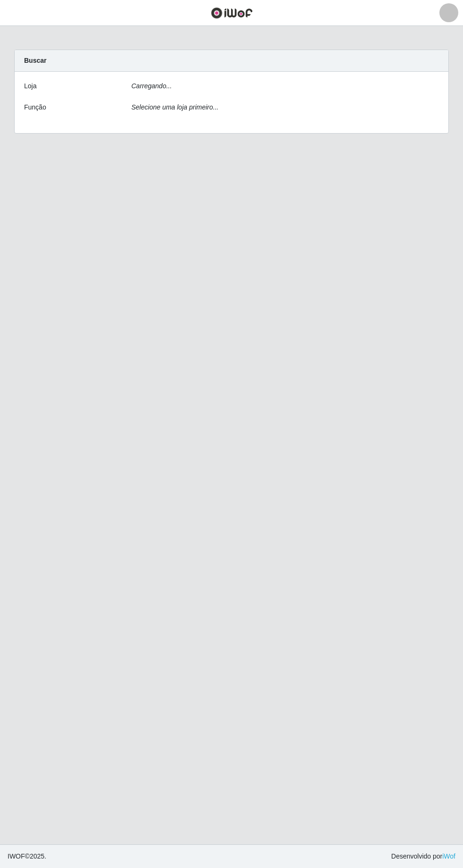  What do you see at coordinates (35, 107) in the screenshot?
I see `label: Função` at bounding box center [35, 107].